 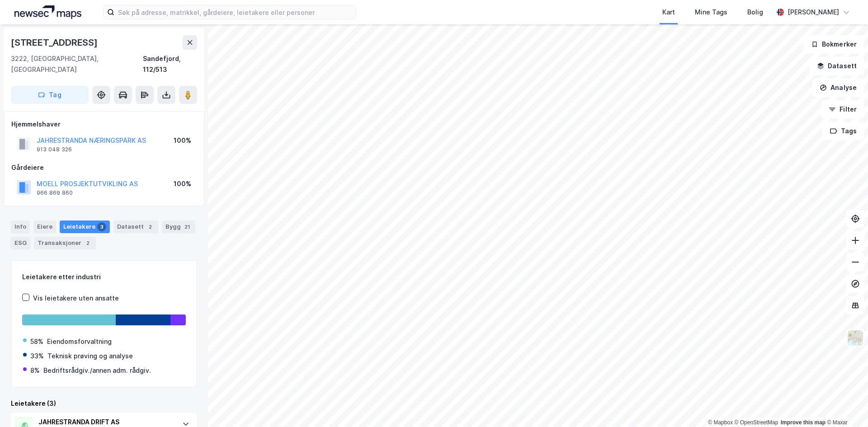 What do you see at coordinates (856, 338) in the screenshot?
I see `img: Z` at bounding box center [856, 338].